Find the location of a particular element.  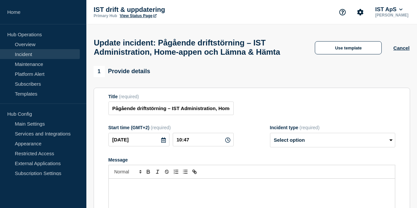

a: View Status Page is located at coordinates (138, 16).